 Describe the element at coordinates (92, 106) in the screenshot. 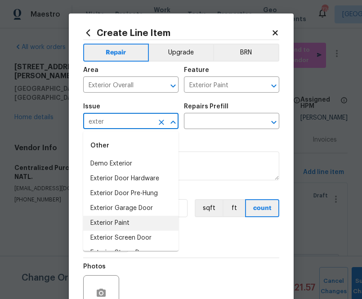

I see `h5: Issue` at that location.